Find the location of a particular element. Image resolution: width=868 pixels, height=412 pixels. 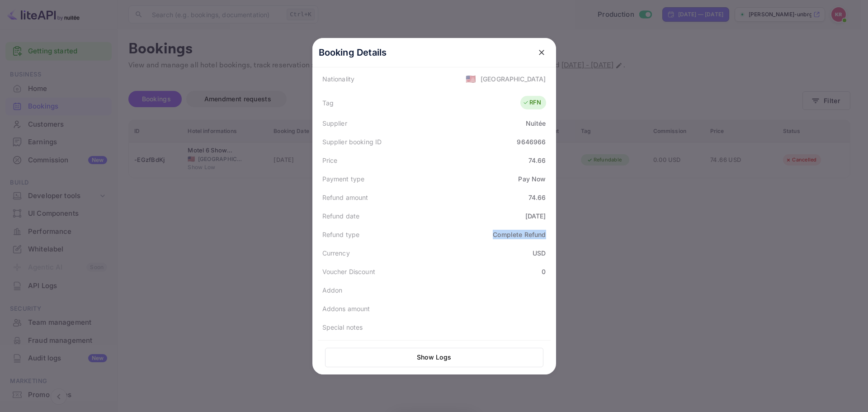

button: close is located at coordinates (542, 53).